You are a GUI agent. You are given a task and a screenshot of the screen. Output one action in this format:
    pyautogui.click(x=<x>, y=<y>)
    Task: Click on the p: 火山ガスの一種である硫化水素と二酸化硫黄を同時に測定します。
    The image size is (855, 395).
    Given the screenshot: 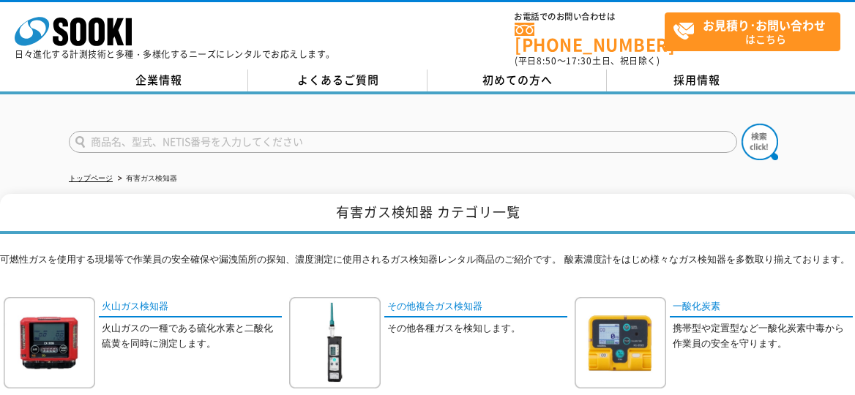 What is the action you would take?
    pyautogui.click(x=192, y=337)
    